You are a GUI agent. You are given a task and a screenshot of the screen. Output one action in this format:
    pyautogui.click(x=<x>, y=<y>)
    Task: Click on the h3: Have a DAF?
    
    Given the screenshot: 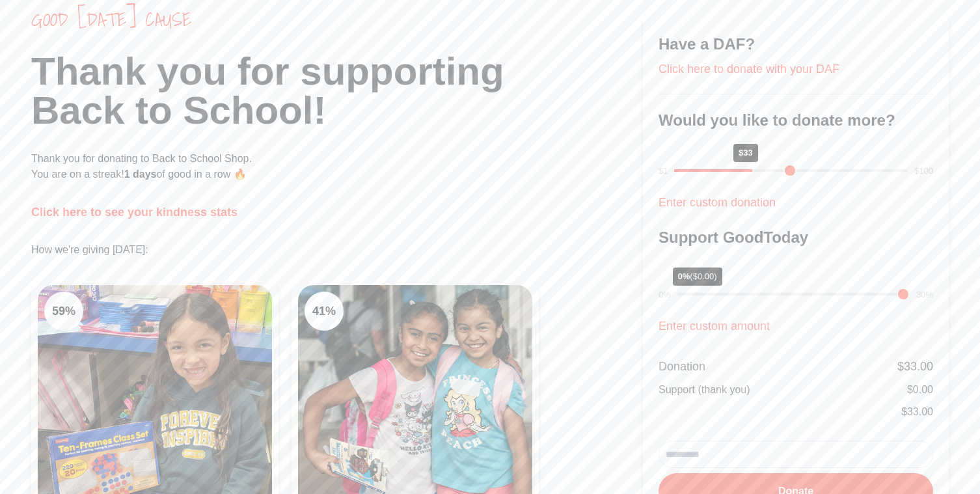 What is the action you would take?
    pyautogui.click(x=795, y=44)
    